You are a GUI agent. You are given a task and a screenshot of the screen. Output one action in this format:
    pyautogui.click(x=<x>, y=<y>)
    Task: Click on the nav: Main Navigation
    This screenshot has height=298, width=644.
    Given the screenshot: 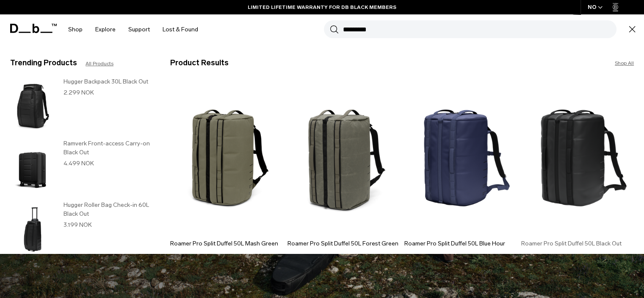 What is the action you would take?
    pyautogui.click(x=133, y=29)
    